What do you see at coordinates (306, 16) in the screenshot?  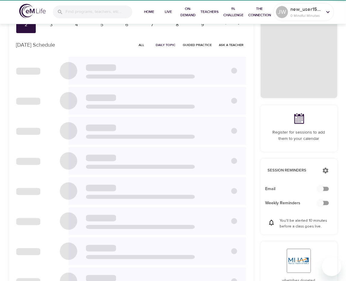 I see `p: 0 Mindful Minutes` at bounding box center [306, 16].